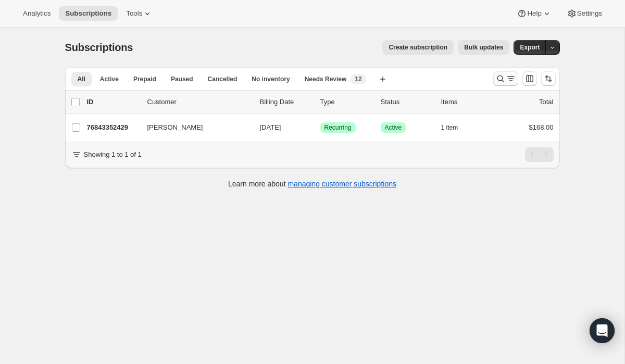 This screenshot has height=364, width=625. I want to click on button: Export, so click(529, 47).